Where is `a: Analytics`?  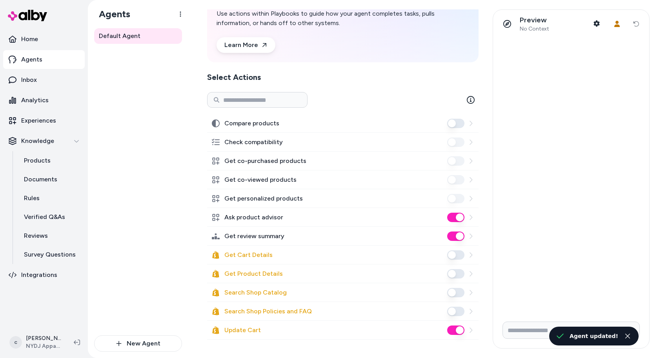 a: Analytics is located at coordinates (44, 100).